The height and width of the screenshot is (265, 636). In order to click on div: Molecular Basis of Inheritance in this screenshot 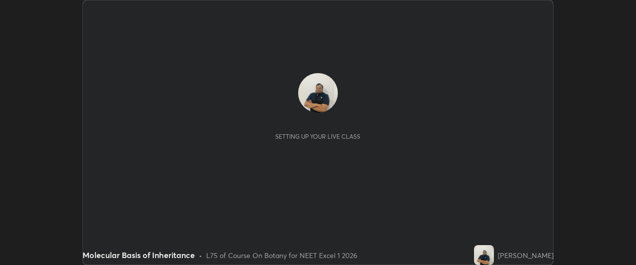, I will do `click(139, 255)`.